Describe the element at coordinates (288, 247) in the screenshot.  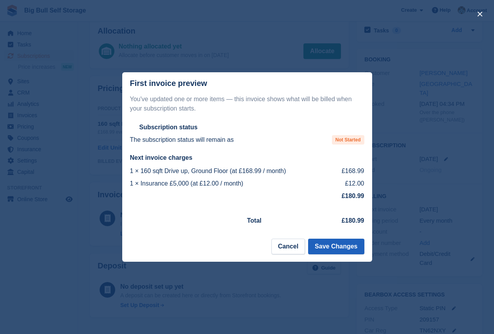
I see `button: Cancel` at that location.